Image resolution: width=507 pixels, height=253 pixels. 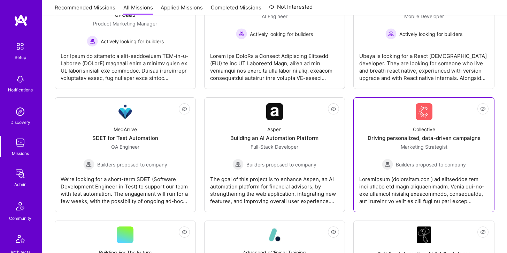 What do you see at coordinates (125, 64) in the screenshot?
I see `div: Lor Ipsum do sitametc a elit-seddoeiusm TEM-in-u-Laboree (DOLorE) magnaali enim a minimv quisn ex...` at bounding box center [125, 64].